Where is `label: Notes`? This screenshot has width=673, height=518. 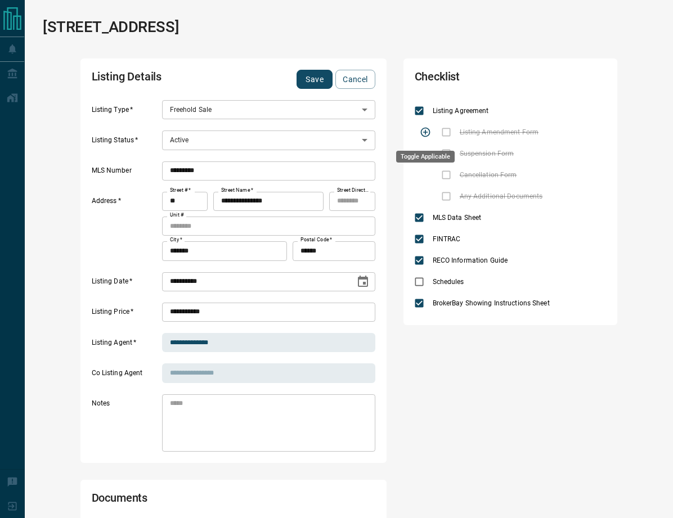 label: Notes is located at coordinates (126, 426).